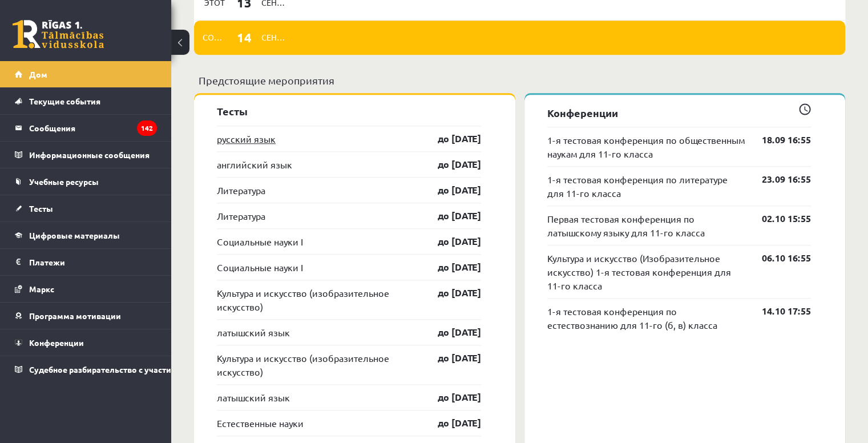 Image resolution: width=868 pixels, height=443 pixels. Describe the element at coordinates (58, 34) in the screenshot. I see `a: Рижская 1-я средняя школа заочного обучения` at that location.